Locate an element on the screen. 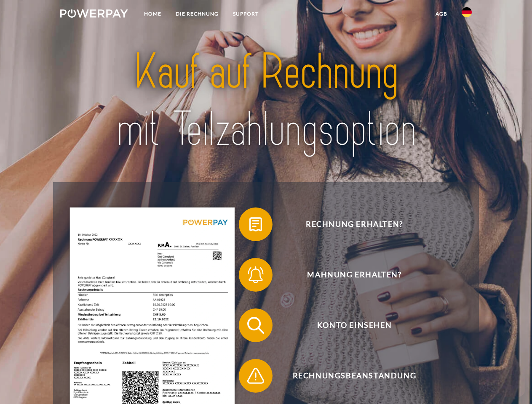  a: Mahnung erhalten? is located at coordinates (348, 275).